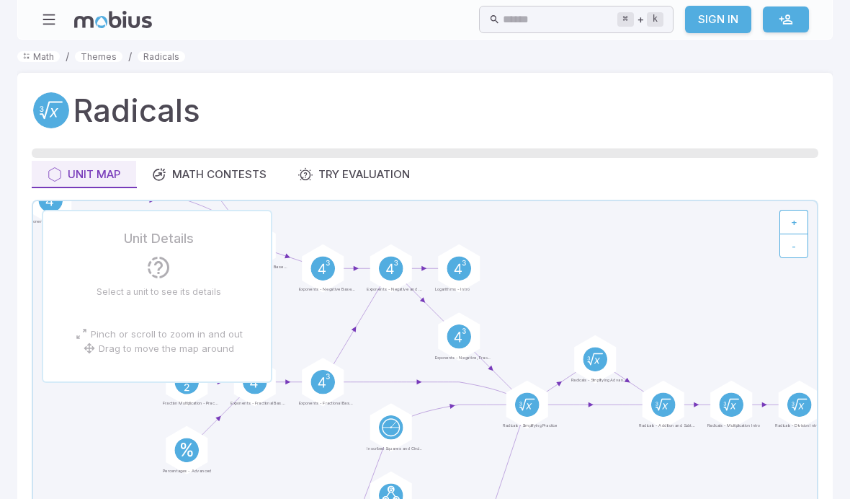  I want to click on div: Try Evaluation, so click(354, 174).